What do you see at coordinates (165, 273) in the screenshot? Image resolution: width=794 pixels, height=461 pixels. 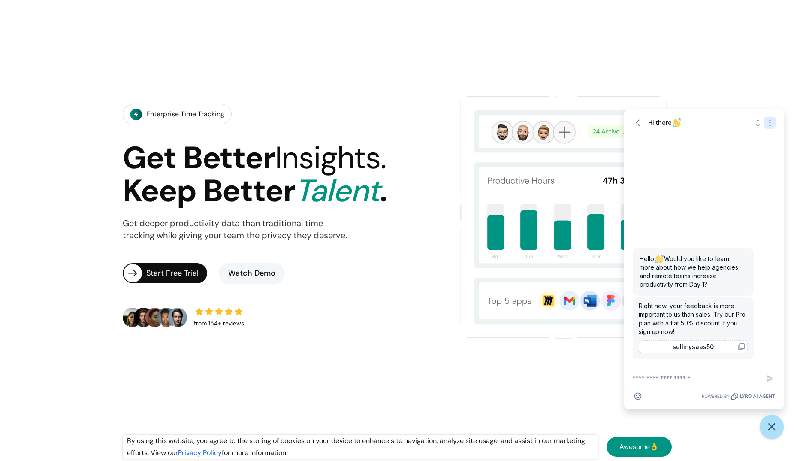 I see `a: Start Free Trial` at bounding box center [165, 273].